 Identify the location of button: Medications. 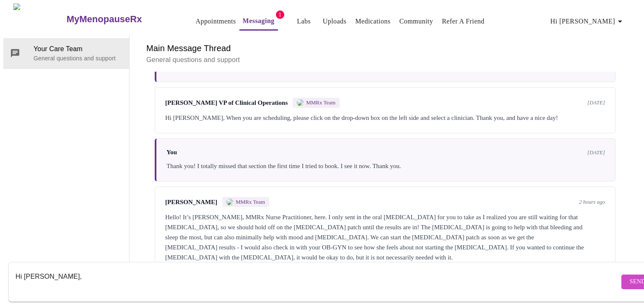
(372, 21).